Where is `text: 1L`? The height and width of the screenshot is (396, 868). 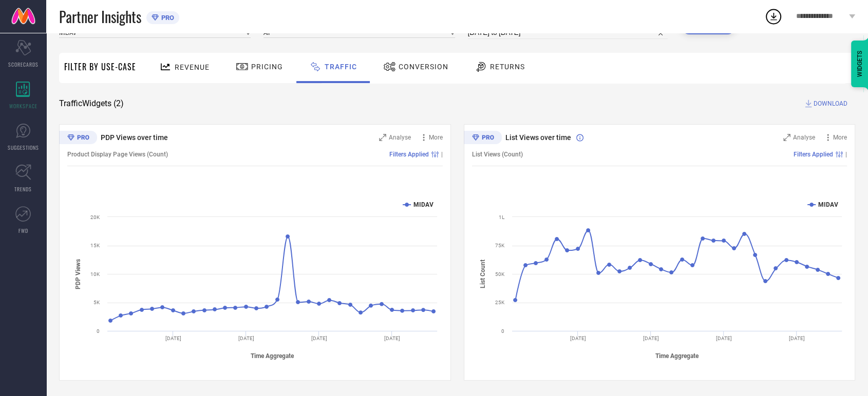
text: 1L is located at coordinates (502, 217).